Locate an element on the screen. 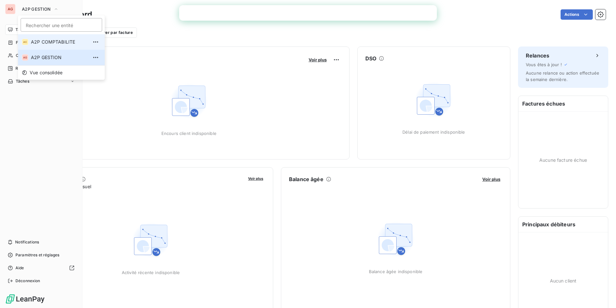 The image size is (616, 308). span: Clients is located at coordinates (22, 55).